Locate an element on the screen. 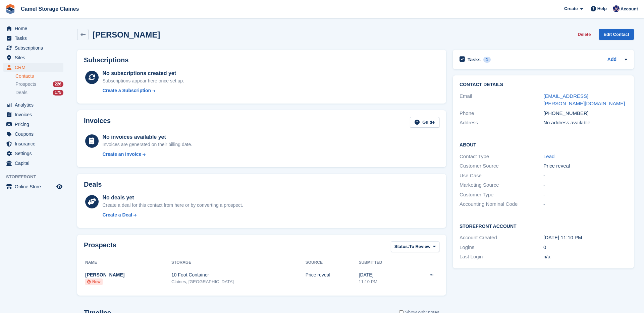  span: To Review is located at coordinates (420, 247).